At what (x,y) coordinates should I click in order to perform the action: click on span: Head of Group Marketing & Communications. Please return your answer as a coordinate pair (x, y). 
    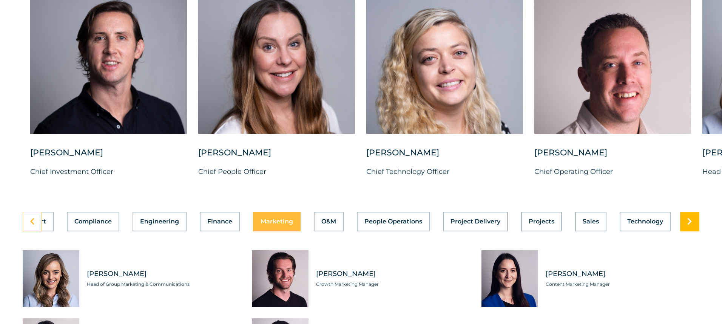
    Looking at the image, I should click on (163, 284).